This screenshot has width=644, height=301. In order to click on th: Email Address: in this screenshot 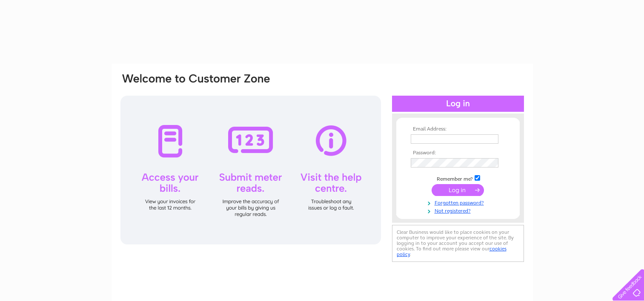, I will do `click(458, 130)`.